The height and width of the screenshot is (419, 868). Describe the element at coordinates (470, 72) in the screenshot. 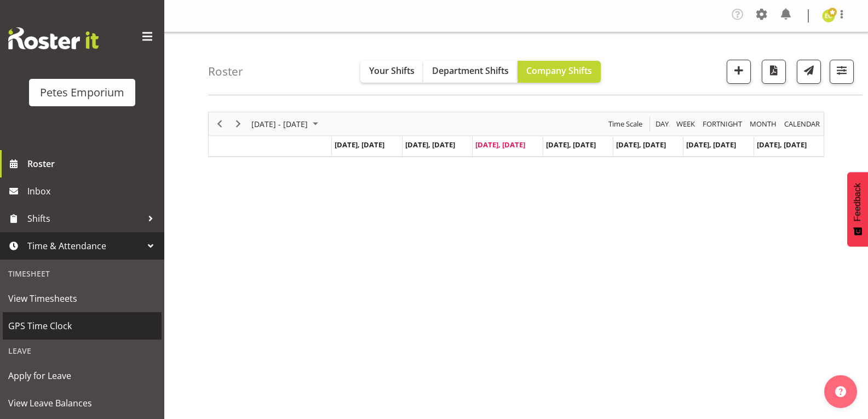

I see `button: Department Shifts` at that location.